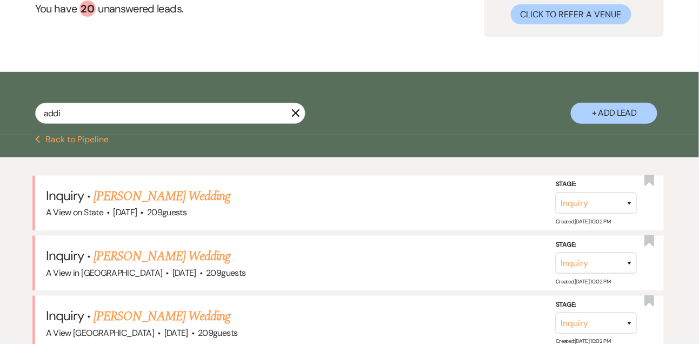 The width and height of the screenshot is (699, 344). What do you see at coordinates (571, 14) in the screenshot?
I see `button: Click to Refer a Venue` at bounding box center [571, 14].